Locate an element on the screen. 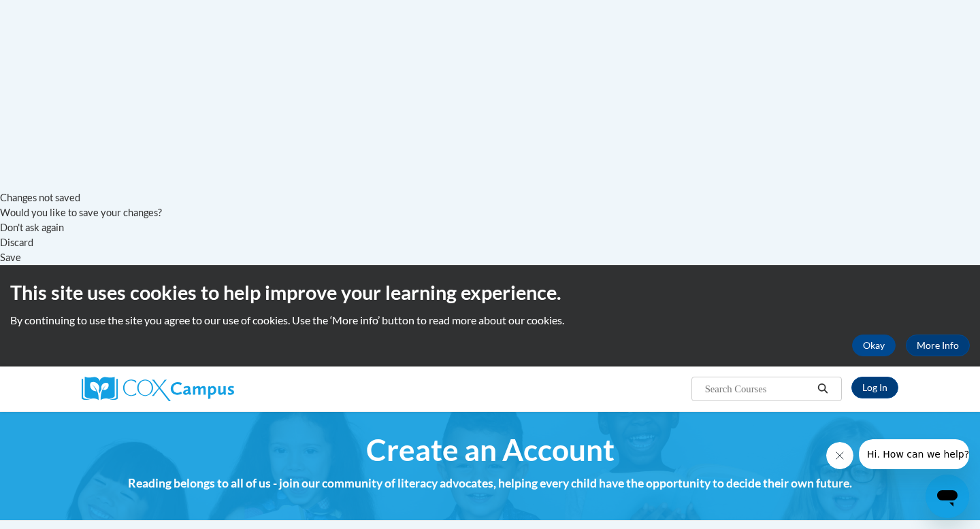 The height and width of the screenshot is (529, 980). span: Hi. How can we help? is located at coordinates (59, 15).